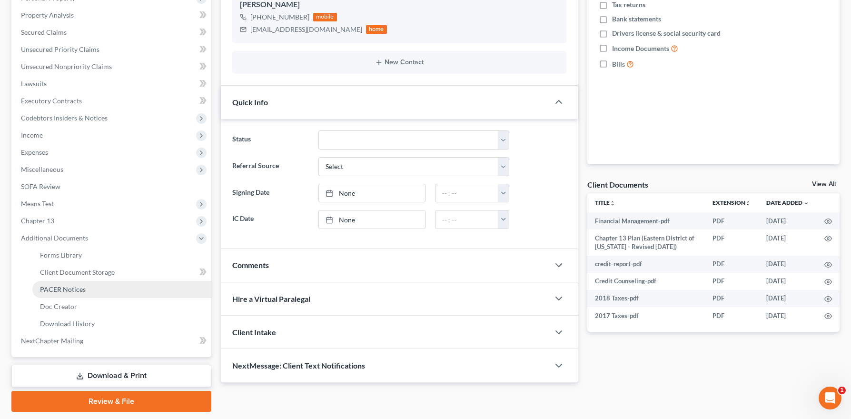 Image resolution: width=851 pixels, height=419 pixels. I want to click on a: Client Document Storage, so click(122, 272).